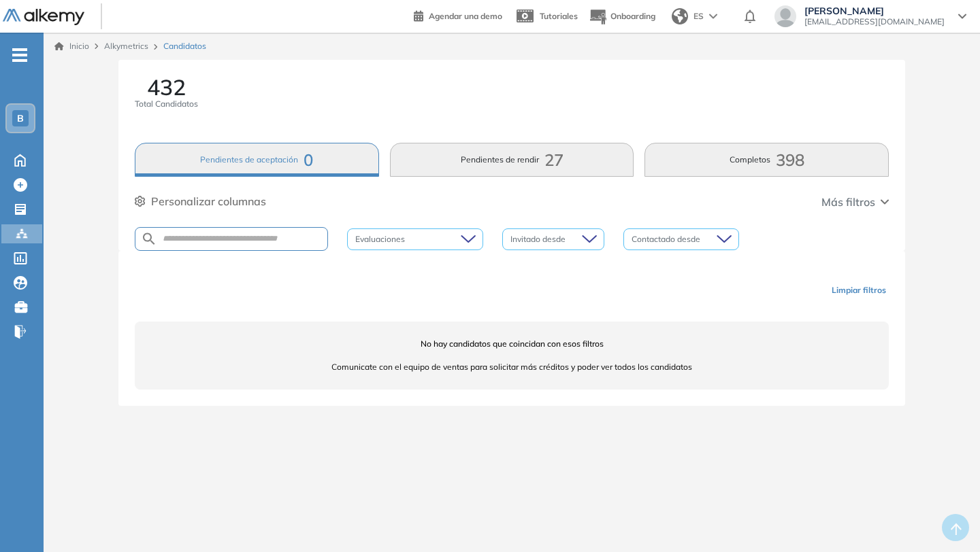  Describe the element at coordinates (166, 87) in the screenshot. I see `span: 432` at that location.